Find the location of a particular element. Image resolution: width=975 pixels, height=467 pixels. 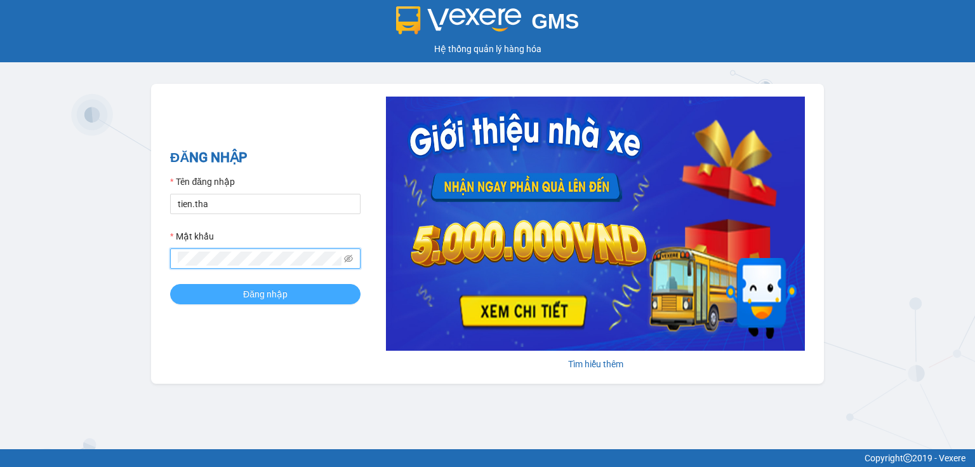

span: GMS is located at coordinates (555, 21).